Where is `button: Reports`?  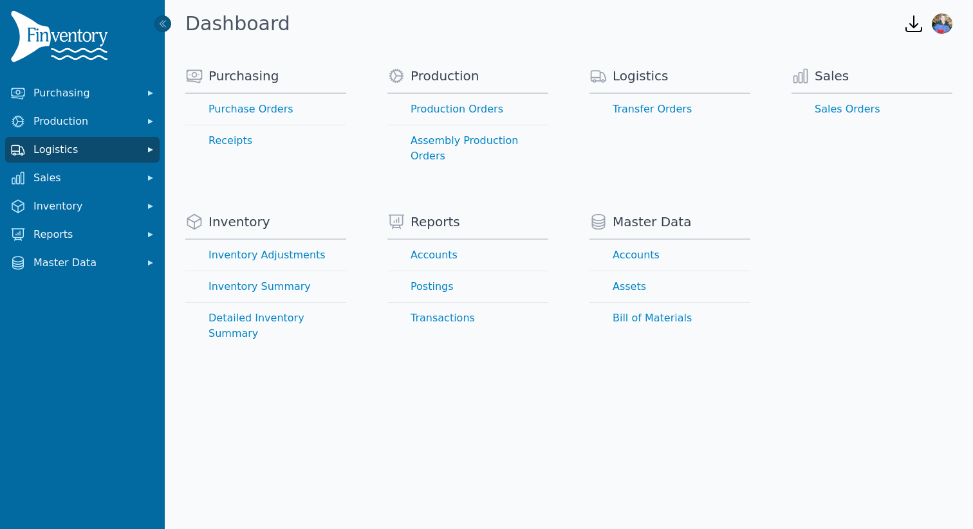 button: Reports is located at coordinates (82, 235).